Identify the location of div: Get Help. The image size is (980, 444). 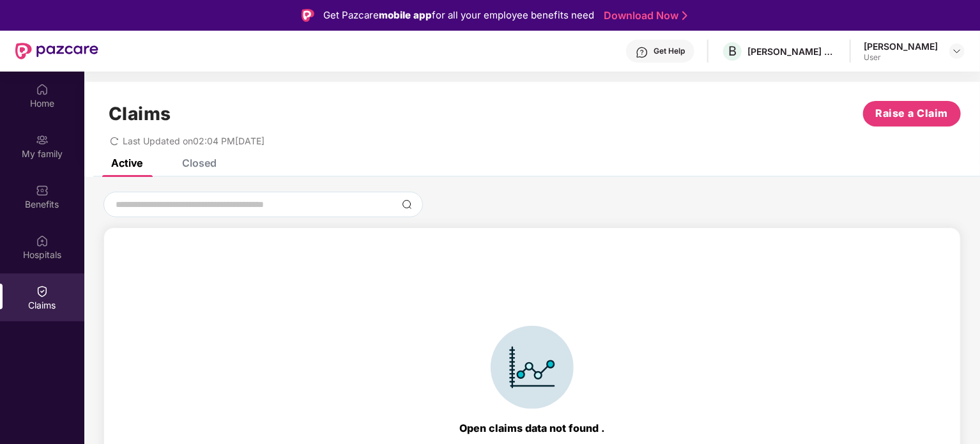
(669, 51).